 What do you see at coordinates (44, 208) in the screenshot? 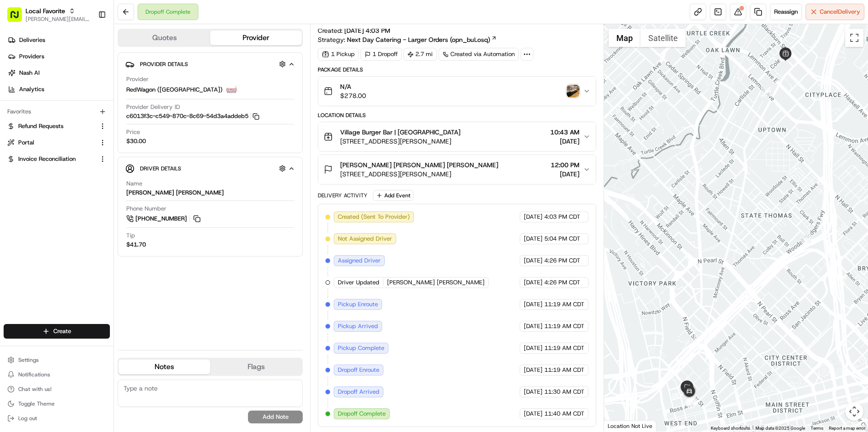
I see `span: Knowledge Base` at bounding box center [44, 208].